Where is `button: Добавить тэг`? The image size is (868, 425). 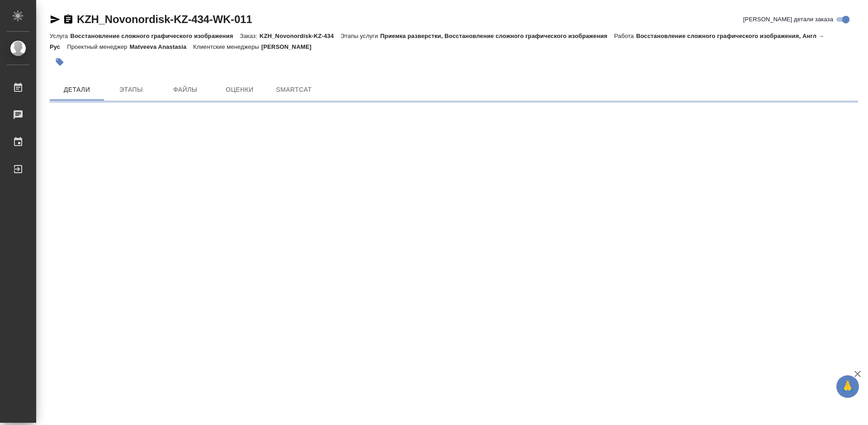 button: Добавить тэг is located at coordinates (59, 62).